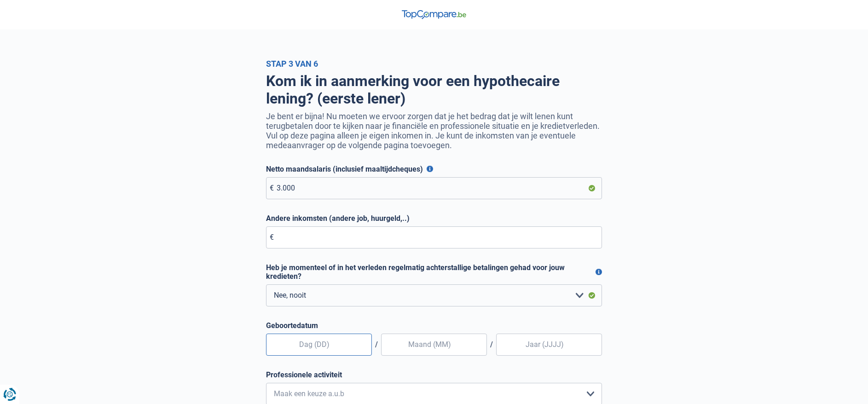 This screenshot has width=868, height=404. Describe the element at coordinates (319, 344) in the screenshot. I see `input: Dag (DD)` at that location.